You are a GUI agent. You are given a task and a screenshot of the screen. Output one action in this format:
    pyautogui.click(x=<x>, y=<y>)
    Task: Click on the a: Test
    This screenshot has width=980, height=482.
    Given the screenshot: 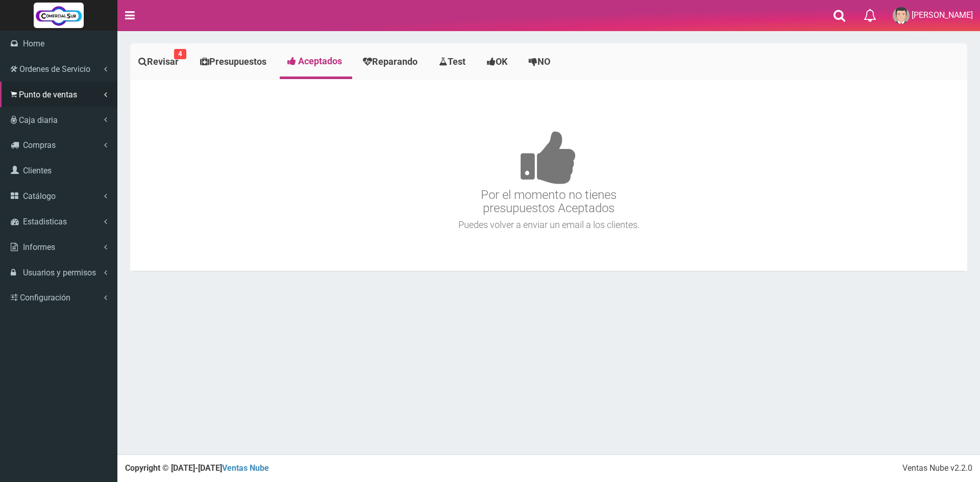 What is the action you would take?
    pyautogui.click(x=453, y=62)
    